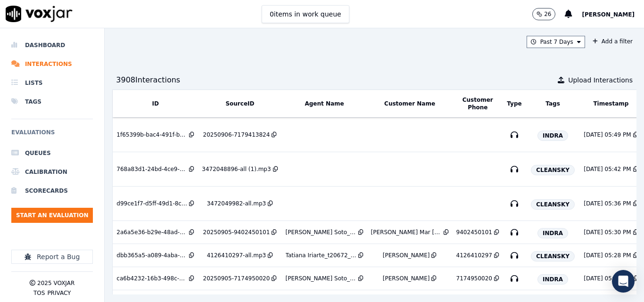  I want to click on div: 20250906-7179413824, so click(237, 135).